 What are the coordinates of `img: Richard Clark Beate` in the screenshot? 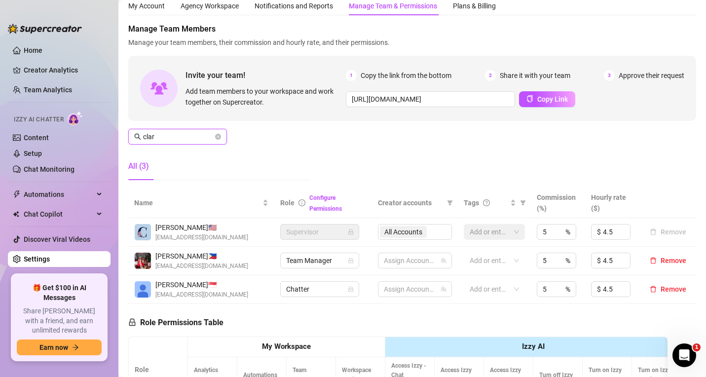 It's located at (142, 289).